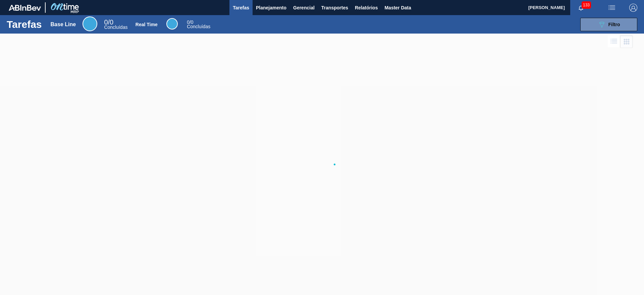  Describe the element at coordinates (304, 8) in the screenshot. I see `span: Gerencial` at that location.